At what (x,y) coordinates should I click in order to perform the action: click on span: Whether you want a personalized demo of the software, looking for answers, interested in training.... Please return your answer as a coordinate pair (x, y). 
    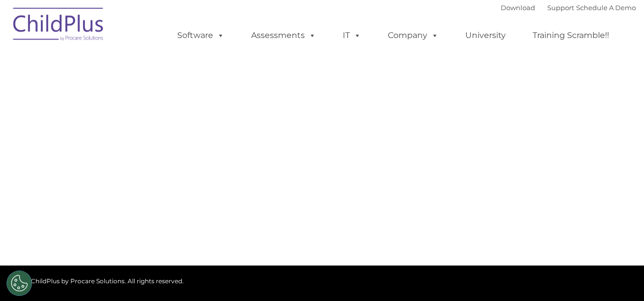
    Looking at the image, I should click on (310, 136).